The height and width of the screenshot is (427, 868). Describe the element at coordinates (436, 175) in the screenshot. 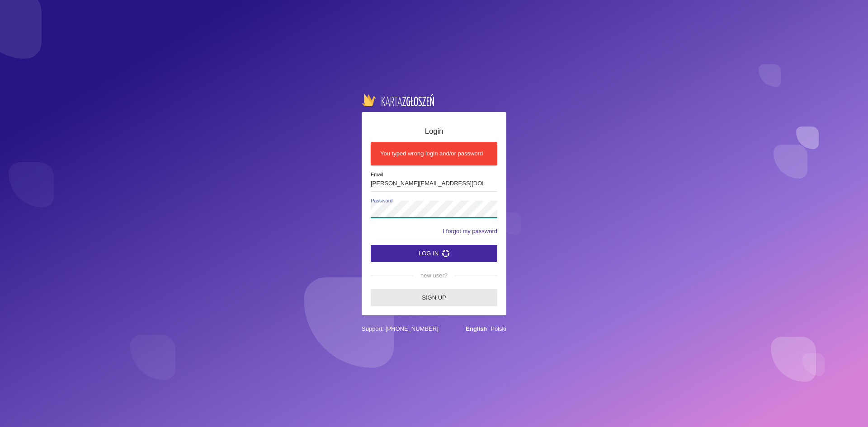

I see `span: Email` at that location.